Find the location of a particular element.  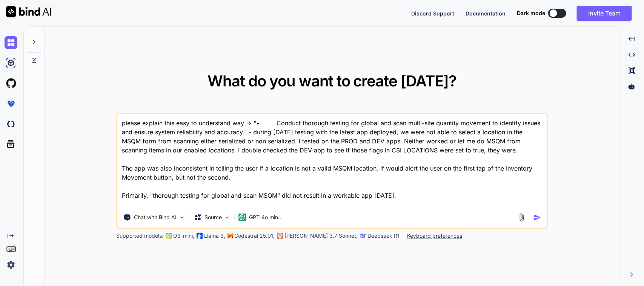

p: GPT-4o min.. is located at coordinates (265, 217).